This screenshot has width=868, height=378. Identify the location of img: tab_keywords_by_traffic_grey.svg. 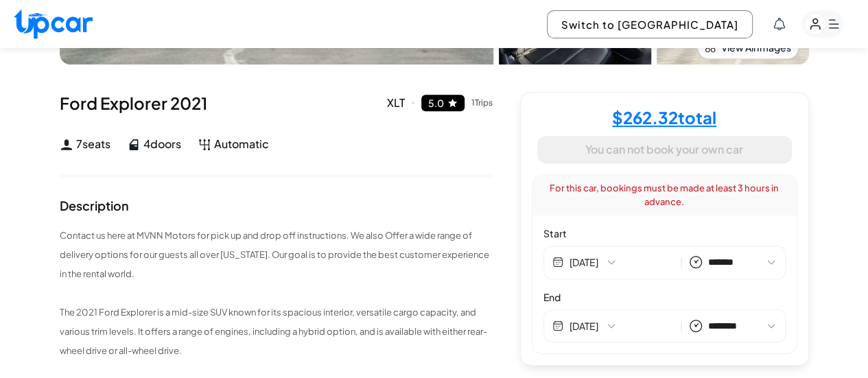
(142, 85).